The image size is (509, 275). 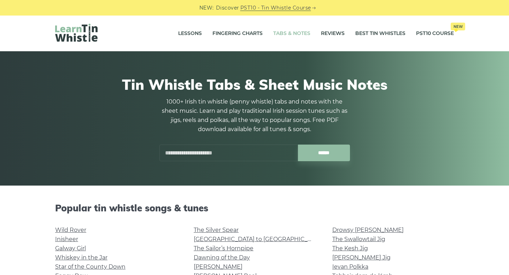 I want to click on a: The Swallowtail Jig, so click(x=359, y=239).